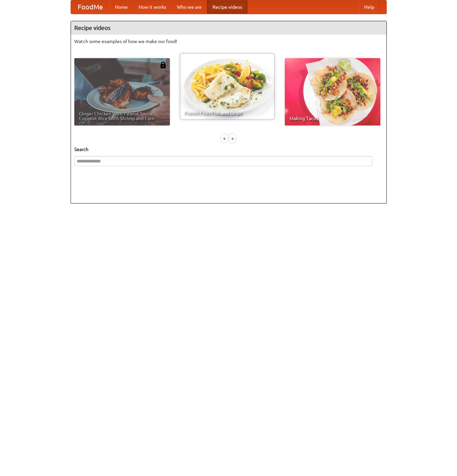 The height and width of the screenshot is (476, 457). Describe the element at coordinates (228, 150) in the screenshot. I see `h5: Search` at that location.